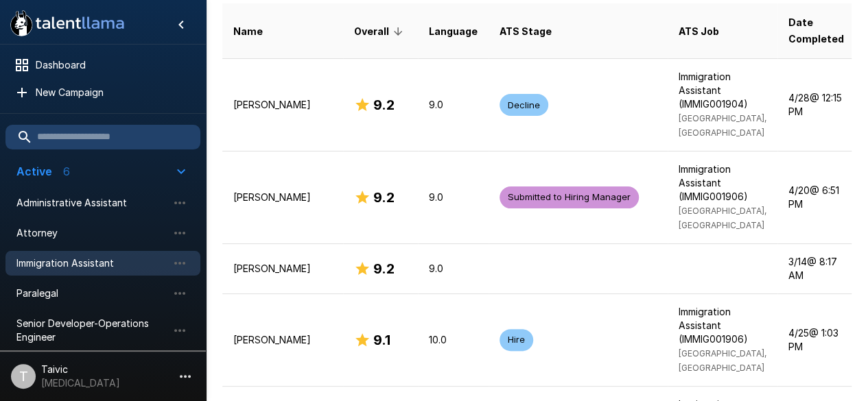 Image resolution: width=868 pixels, height=401 pixels. What do you see at coordinates (453, 340) in the screenshot?
I see `p: 10.0` at bounding box center [453, 340].